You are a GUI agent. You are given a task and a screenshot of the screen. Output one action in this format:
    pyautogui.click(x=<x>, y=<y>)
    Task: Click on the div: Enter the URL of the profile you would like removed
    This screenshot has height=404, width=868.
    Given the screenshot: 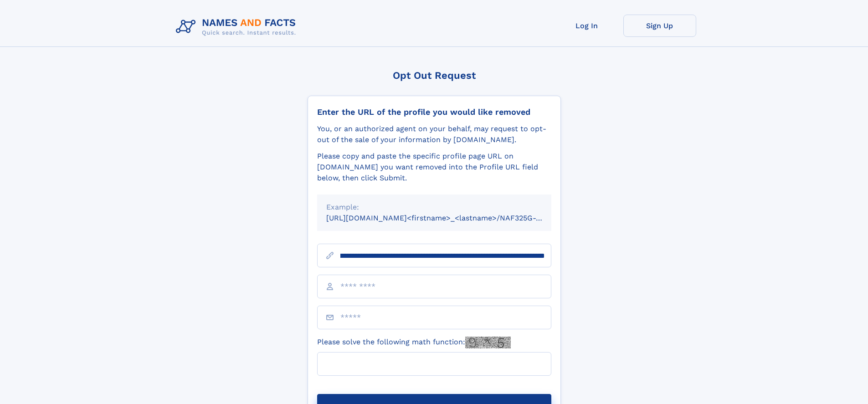 What is the action you would take?
    pyautogui.click(x=434, y=113)
    